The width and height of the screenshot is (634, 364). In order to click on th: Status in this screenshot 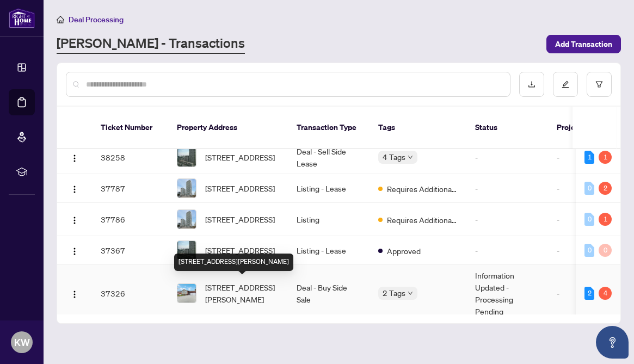, I will do `click(508, 128)`.